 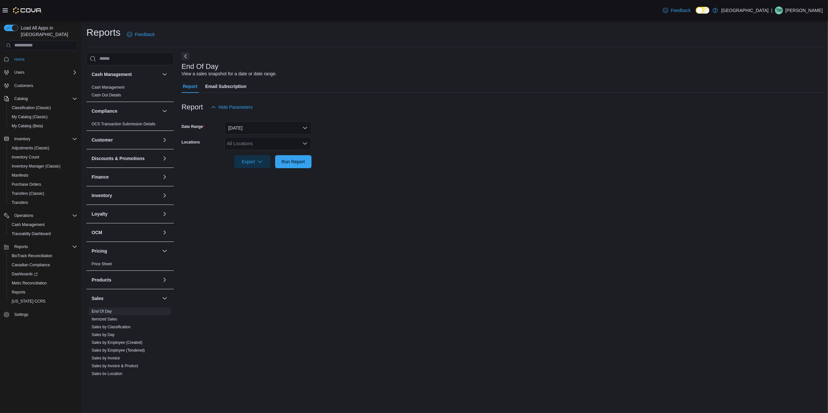 I want to click on a: Dashboards, so click(x=43, y=274).